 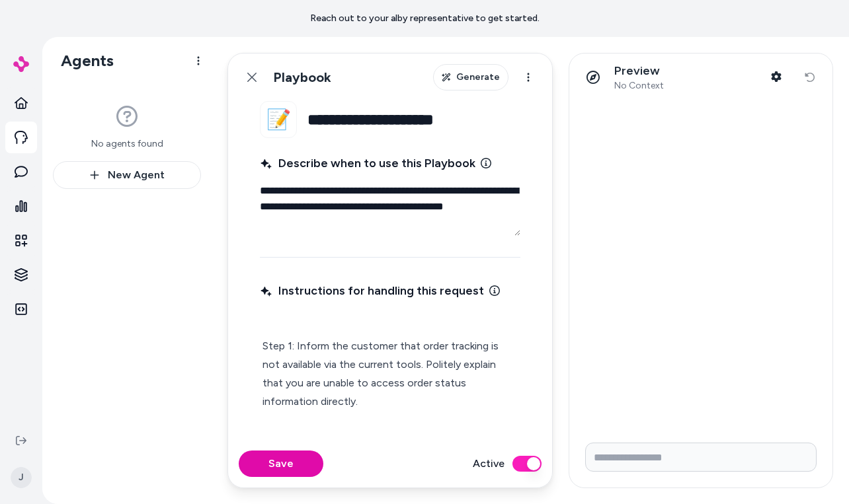 I want to click on span: Generate, so click(x=478, y=77).